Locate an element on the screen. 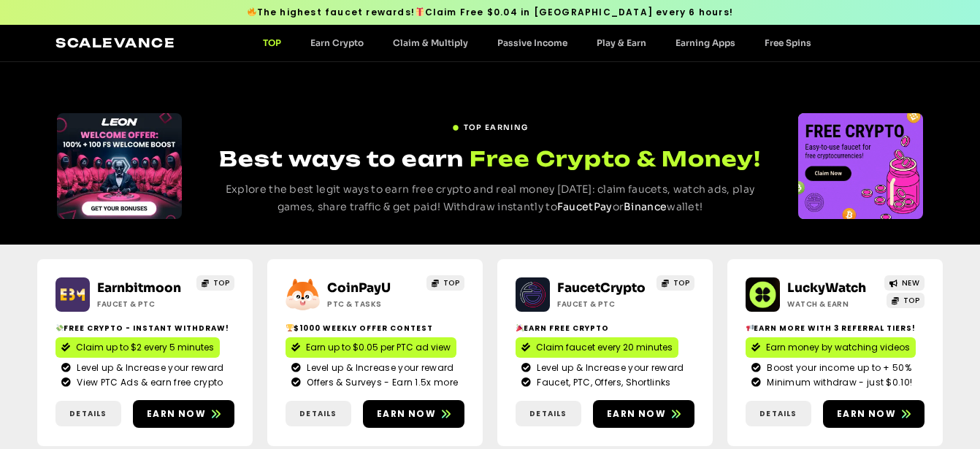 The height and width of the screenshot is (449, 980). span: Free Crypto & Money! is located at coordinates (614, 158).